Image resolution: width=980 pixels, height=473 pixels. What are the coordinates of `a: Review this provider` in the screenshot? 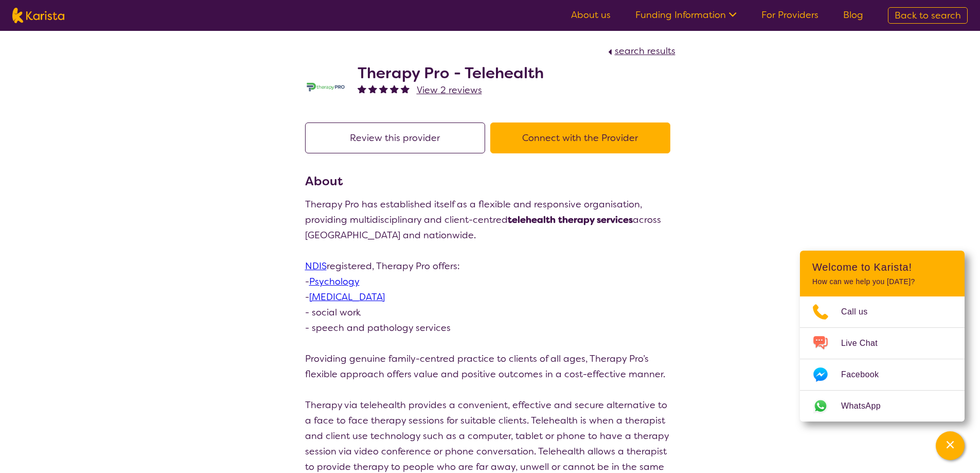 It's located at (398, 138).